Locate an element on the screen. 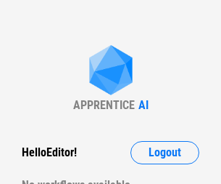  div: AI is located at coordinates (144, 105).